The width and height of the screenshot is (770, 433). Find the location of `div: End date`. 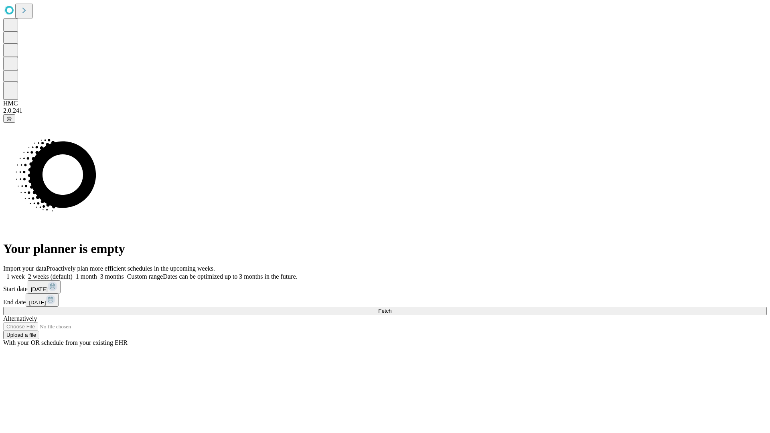

div: End date is located at coordinates (385, 300).